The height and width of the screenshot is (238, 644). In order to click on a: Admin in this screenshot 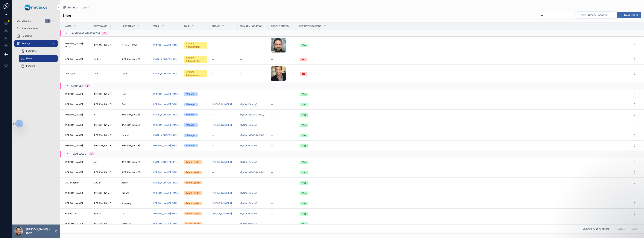, I will do `click(135, 183)`.